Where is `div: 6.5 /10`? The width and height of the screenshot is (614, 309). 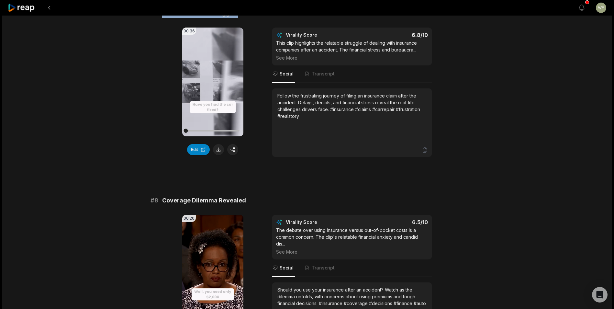
div: 6.5 /10 is located at coordinates (393, 222).